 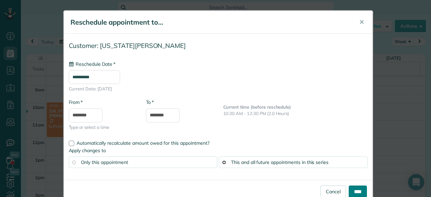 I want to click on h5: Reschedule appointment to..., so click(x=210, y=22).